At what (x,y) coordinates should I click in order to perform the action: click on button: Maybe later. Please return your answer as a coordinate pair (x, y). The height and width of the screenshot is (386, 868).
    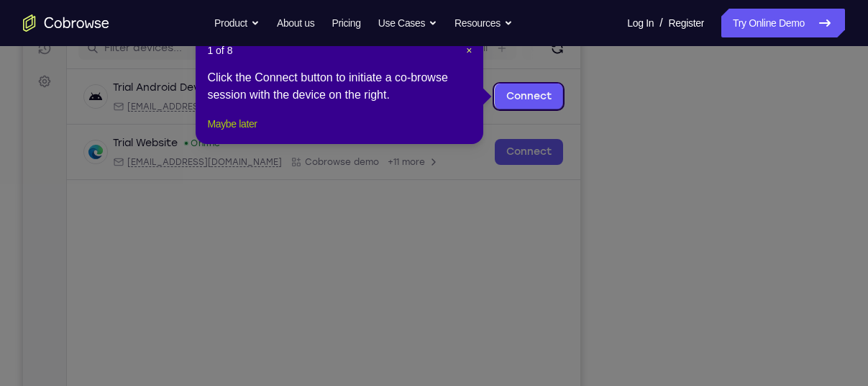
    Looking at the image, I should click on (232, 124).